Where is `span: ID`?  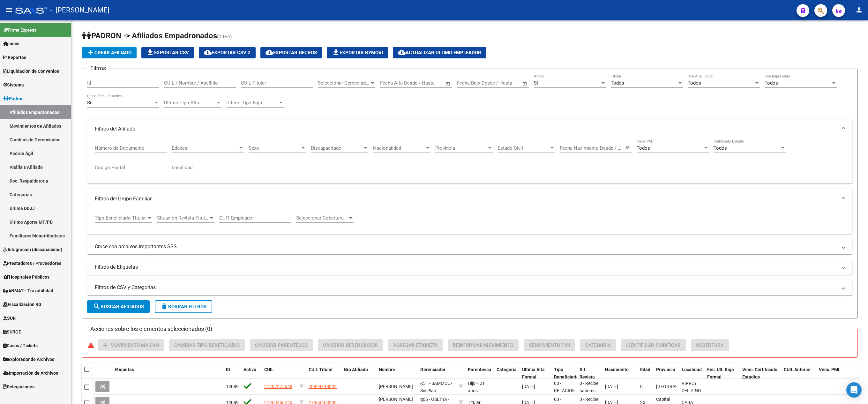 span: ID is located at coordinates (228, 369).